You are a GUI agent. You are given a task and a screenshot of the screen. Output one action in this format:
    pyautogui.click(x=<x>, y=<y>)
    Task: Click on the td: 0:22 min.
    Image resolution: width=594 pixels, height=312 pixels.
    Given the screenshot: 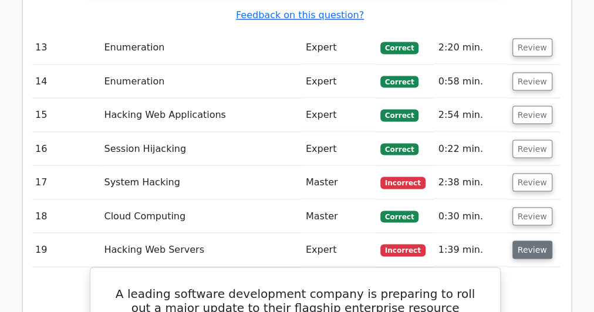 What is the action you would take?
    pyautogui.click(x=471, y=148)
    